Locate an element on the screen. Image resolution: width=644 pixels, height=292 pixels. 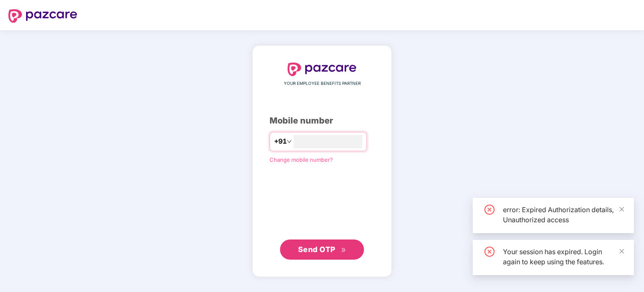
div: Your session has expired. Login again to keep using the features. is located at coordinates (563, 256).